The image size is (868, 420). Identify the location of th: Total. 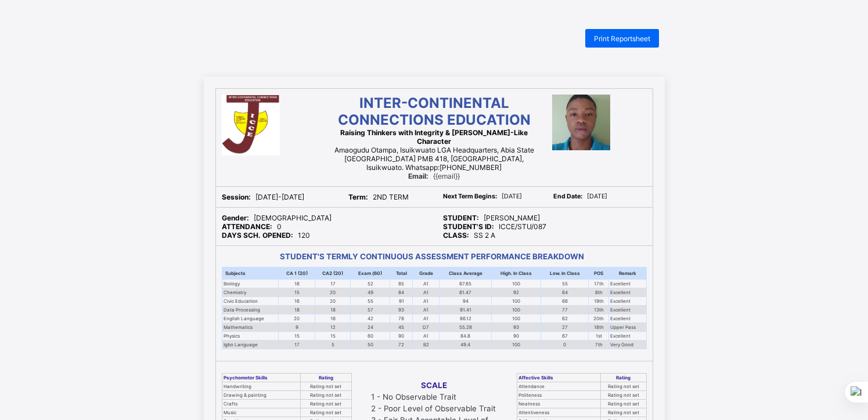
(401, 273).